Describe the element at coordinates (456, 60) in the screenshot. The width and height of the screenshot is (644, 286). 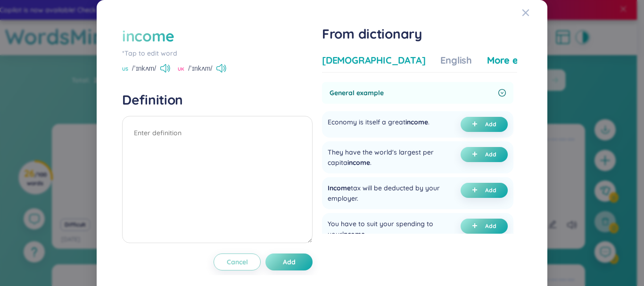
I see `div: English` at that location.